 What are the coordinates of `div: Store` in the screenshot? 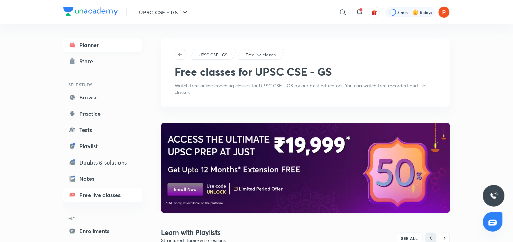 It's located at (89, 61).